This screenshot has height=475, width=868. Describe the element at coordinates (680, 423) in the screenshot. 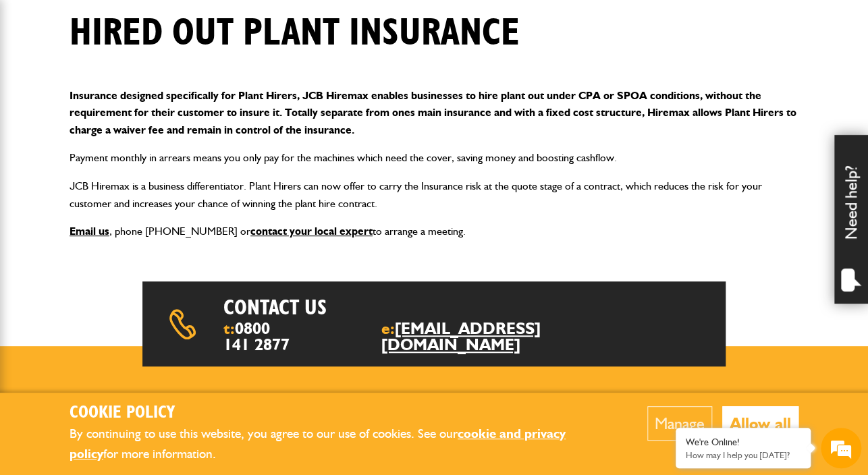

I see `button: Manage` at that location.